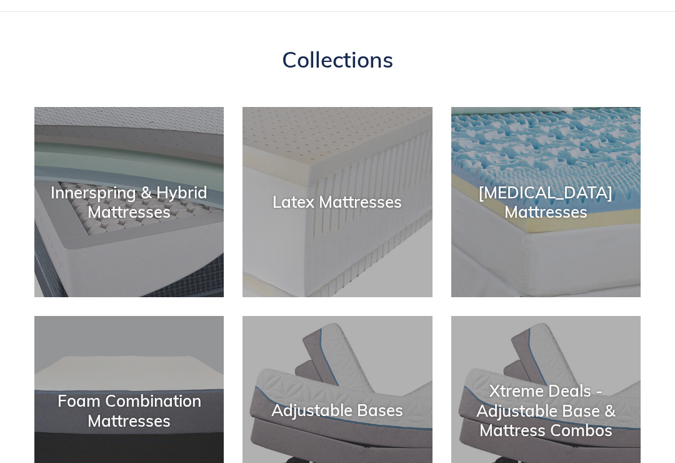 Image resolution: width=675 pixels, height=463 pixels. I want to click on div: Adjustable Bases, so click(337, 411).